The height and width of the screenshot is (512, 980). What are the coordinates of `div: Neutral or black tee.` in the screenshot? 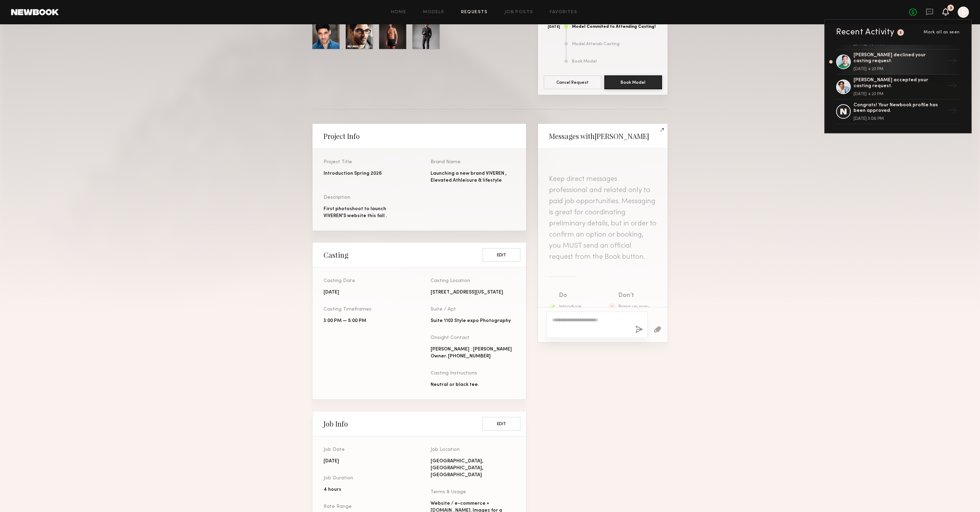 It's located at (473, 385).